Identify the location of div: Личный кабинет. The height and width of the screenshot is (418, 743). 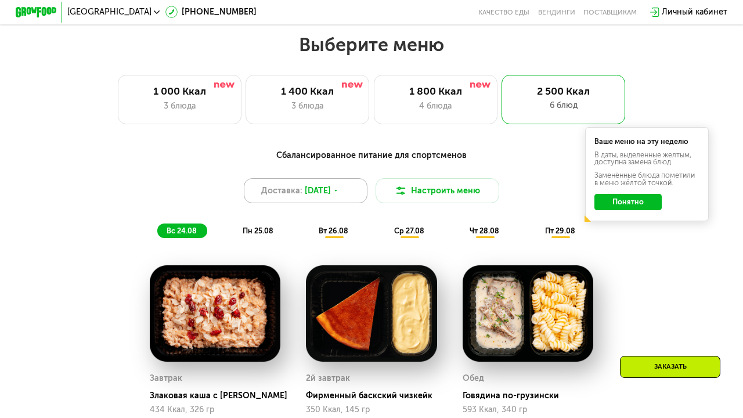
(695, 12).